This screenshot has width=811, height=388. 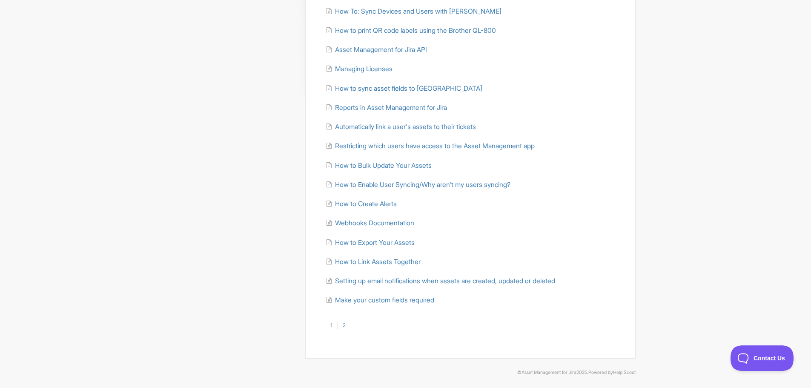 What do you see at coordinates (359, 69) in the screenshot?
I see `a: Managing Licenses` at bounding box center [359, 69].